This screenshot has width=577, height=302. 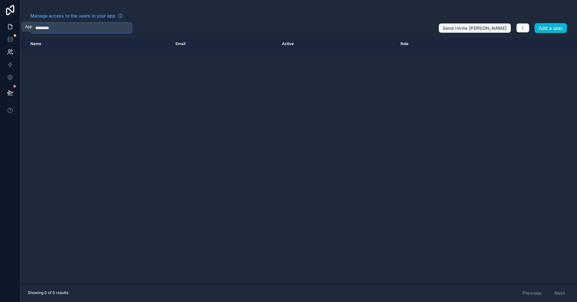 I want to click on th: Email, so click(x=225, y=44).